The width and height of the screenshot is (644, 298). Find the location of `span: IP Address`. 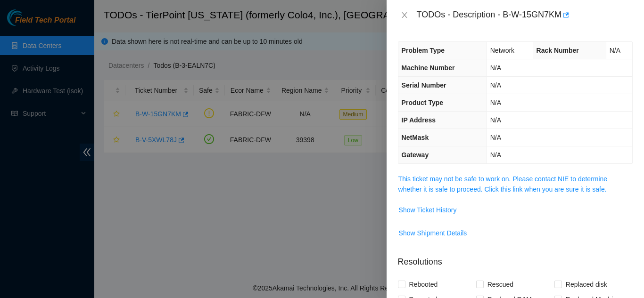

span: IP Address is located at coordinates (418, 120).